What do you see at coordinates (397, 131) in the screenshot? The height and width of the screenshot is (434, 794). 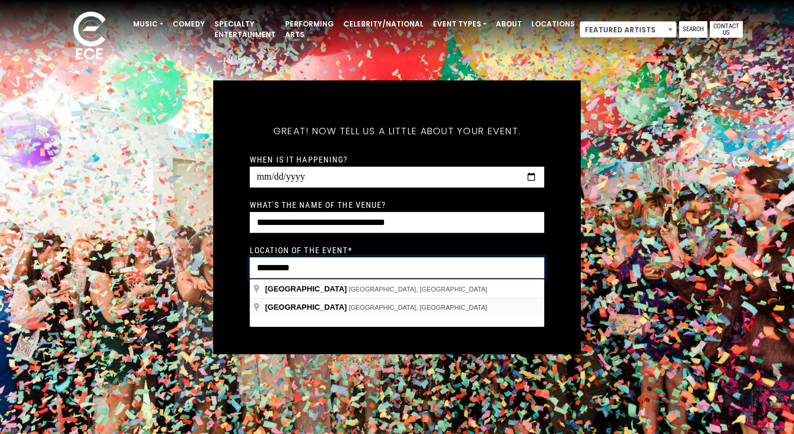 I see `h5: Great! Now tell us a little about your event.` at bounding box center [397, 131].